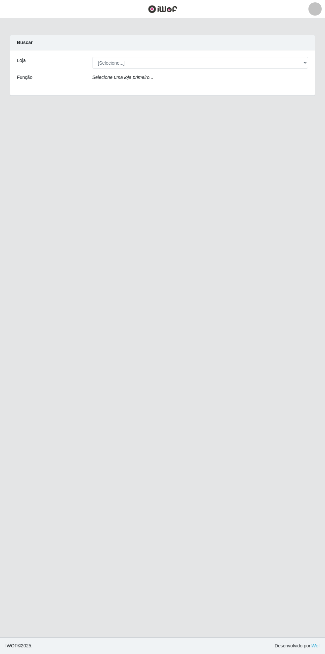 This screenshot has width=325, height=654. Describe the element at coordinates (11, 645) in the screenshot. I see `span: IWOF` at that location.